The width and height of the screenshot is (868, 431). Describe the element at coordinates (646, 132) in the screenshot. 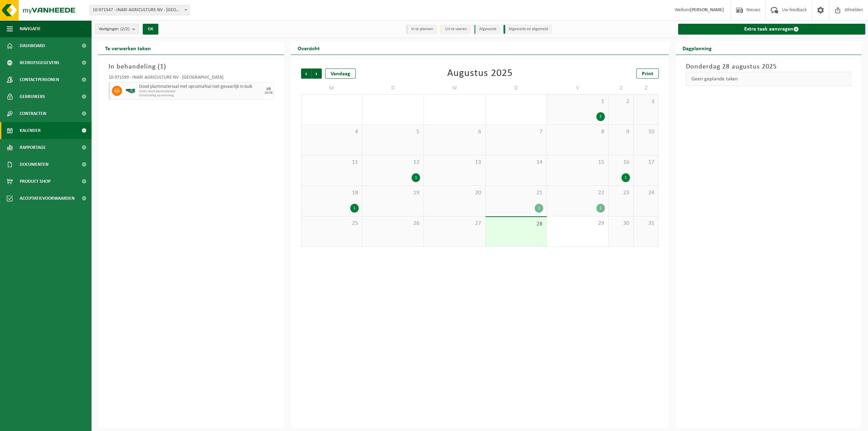

I see `span: 10` at that location.